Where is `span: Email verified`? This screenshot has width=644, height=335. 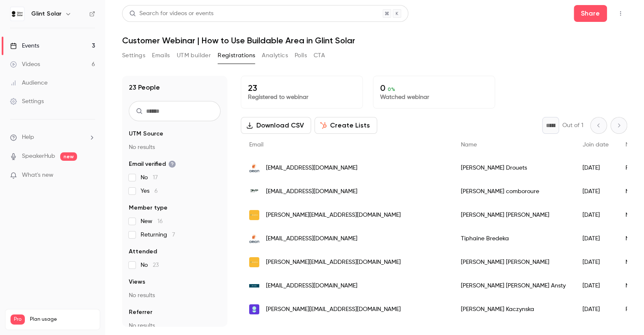 span: Email verified is located at coordinates (152, 164).